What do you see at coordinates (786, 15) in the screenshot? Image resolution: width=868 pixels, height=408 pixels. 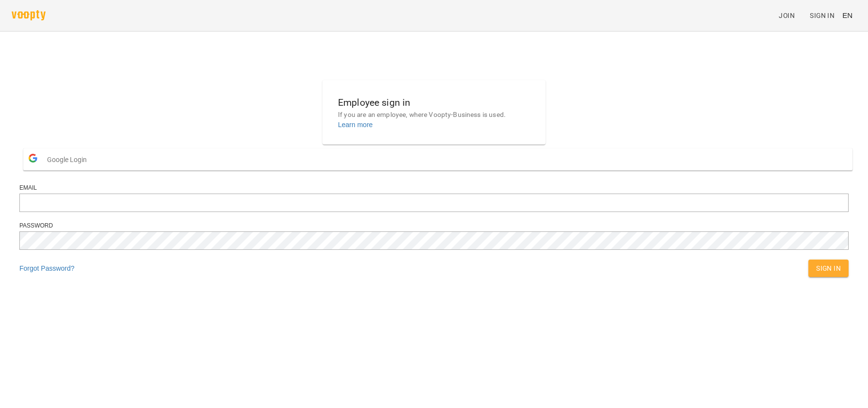 I see `span: Join` at bounding box center [786, 15].